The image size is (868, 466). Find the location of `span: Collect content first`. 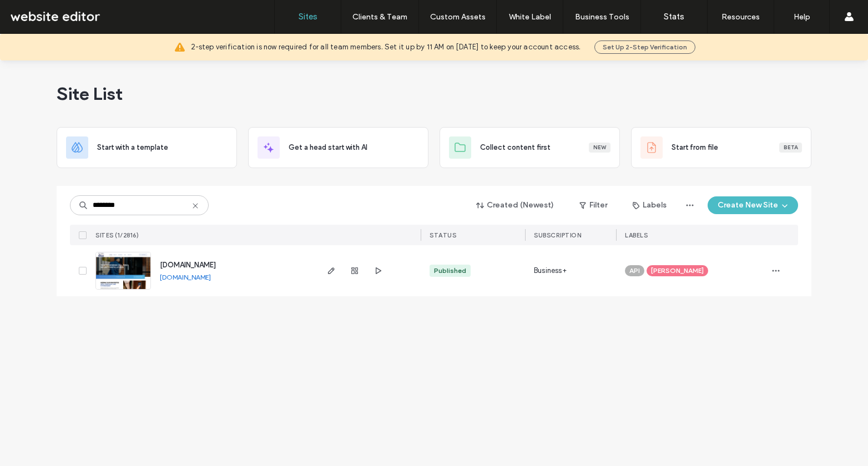

span: Collect content first is located at coordinates (515, 147).